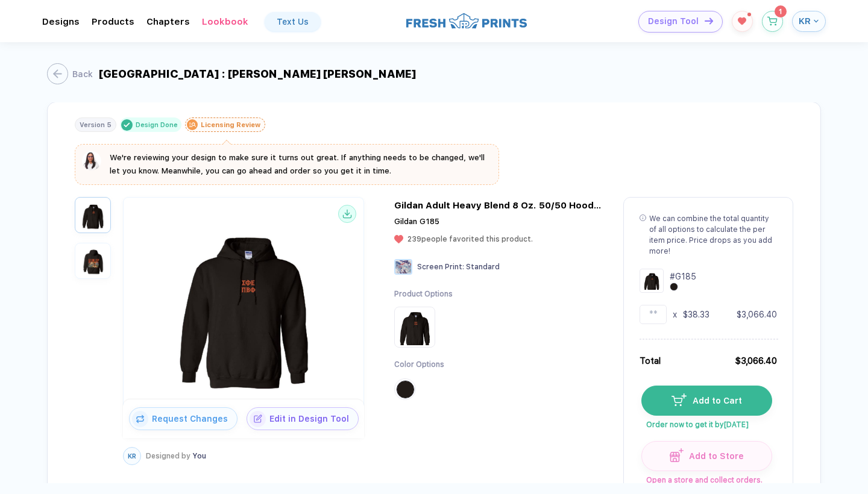 This screenshot has width=868, height=494. What do you see at coordinates (403, 267) in the screenshot?
I see `img: Screen Print` at bounding box center [403, 267].